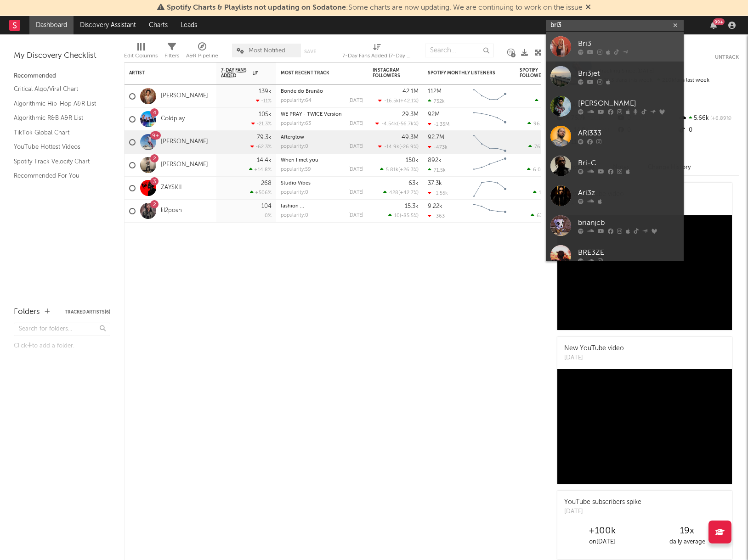  What do you see at coordinates (58, 104) in the screenshot?
I see `a: Algorithmic Hip-Hop A&R List` at bounding box center [58, 104].